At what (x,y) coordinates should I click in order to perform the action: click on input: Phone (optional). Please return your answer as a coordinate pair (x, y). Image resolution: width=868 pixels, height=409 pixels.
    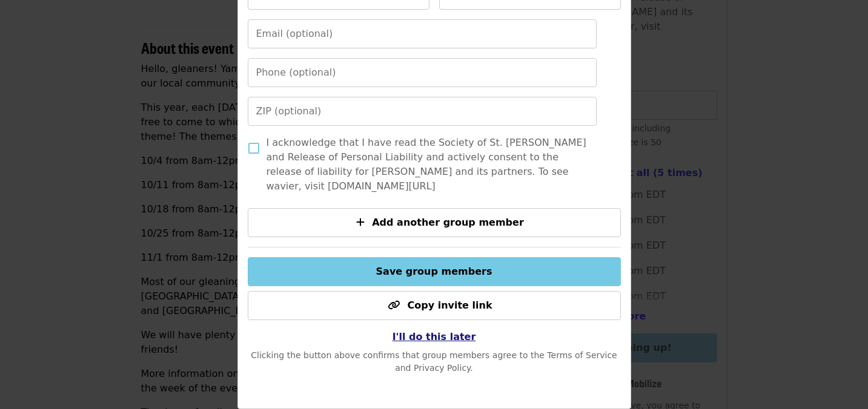
    Looking at the image, I should click on (422, 72).